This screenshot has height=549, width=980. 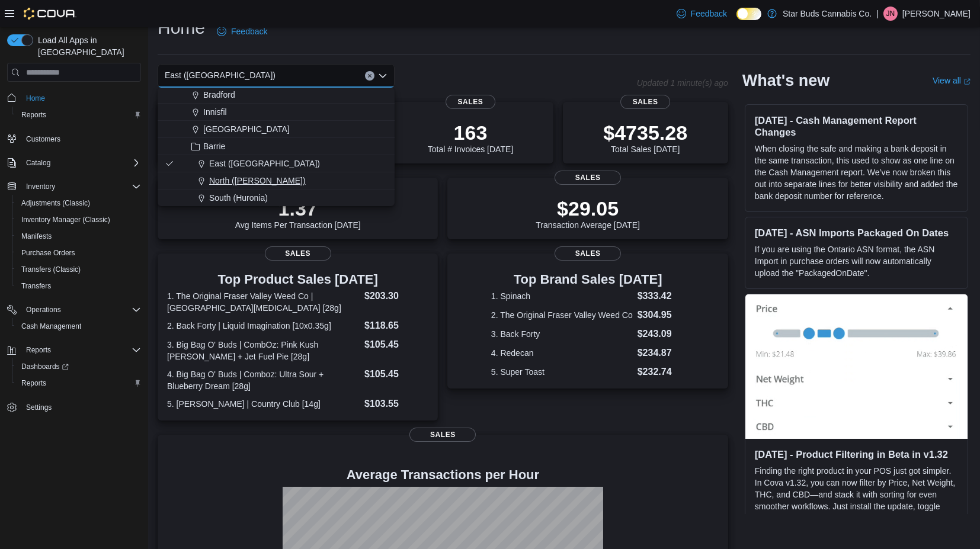 I want to click on p: Updated 1 minute(s) ago, so click(x=682, y=83).